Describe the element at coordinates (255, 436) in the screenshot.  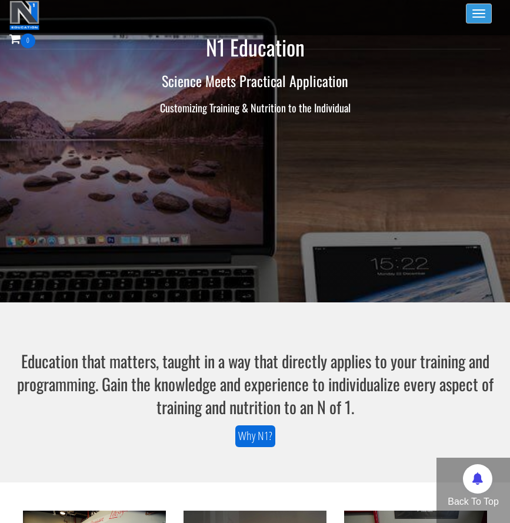
I see `a: Why N1?` at that location.